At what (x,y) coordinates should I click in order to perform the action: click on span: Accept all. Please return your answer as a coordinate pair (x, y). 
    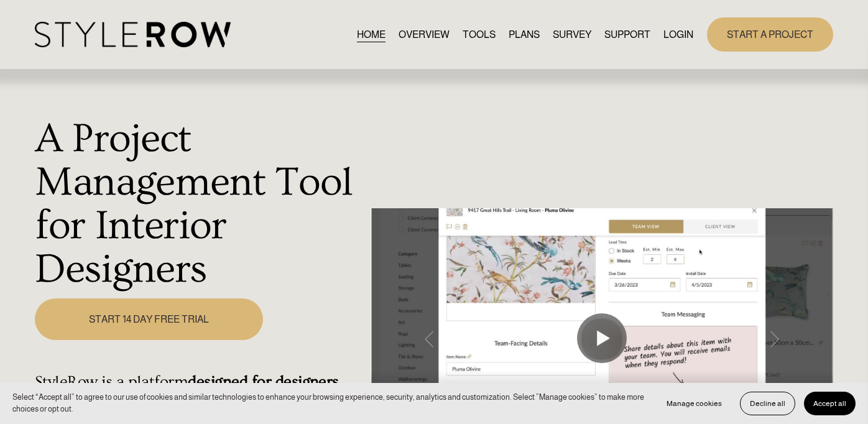
    Looking at the image, I should click on (829, 403).